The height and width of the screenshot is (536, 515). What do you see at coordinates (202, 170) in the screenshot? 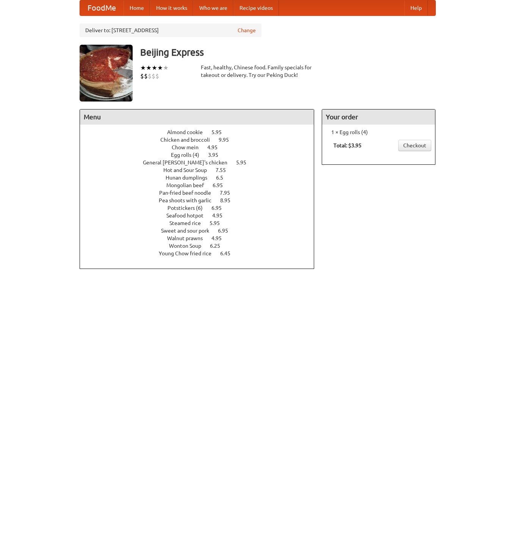
I see `a: Hot and Sour Soup 7.55` at bounding box center [202, 170].